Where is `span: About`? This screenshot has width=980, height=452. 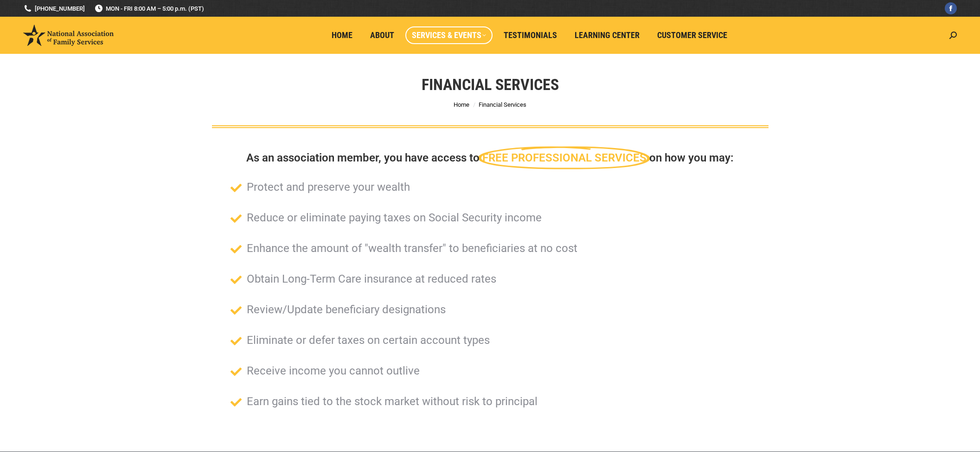 span: About is located at coordinates (383, 35).